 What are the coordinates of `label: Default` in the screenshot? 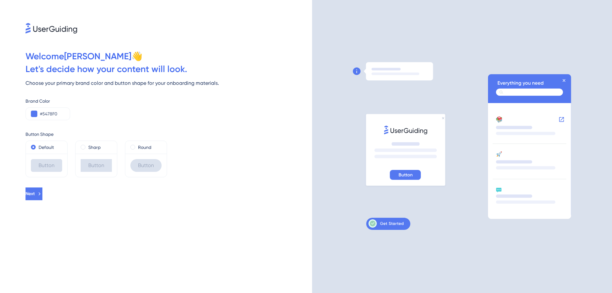 It's located at (46, 147).